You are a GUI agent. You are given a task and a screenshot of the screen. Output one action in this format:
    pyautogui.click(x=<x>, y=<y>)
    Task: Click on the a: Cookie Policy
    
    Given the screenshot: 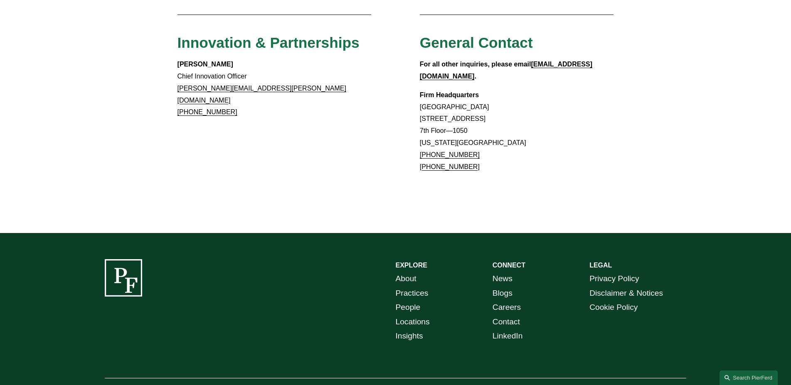 What is the action you would take?
    pyautogui.click(x=613, y=307)
    